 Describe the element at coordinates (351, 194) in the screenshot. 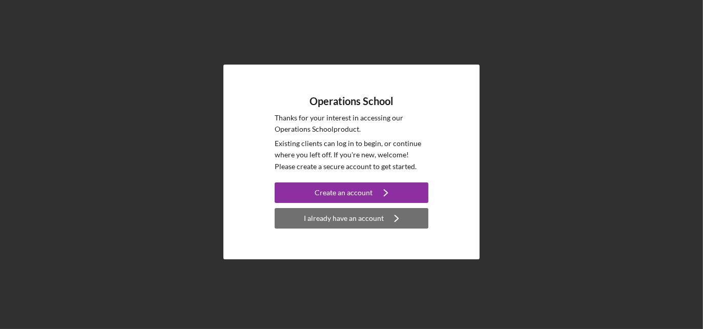

I see `a: Create an account` at that location.